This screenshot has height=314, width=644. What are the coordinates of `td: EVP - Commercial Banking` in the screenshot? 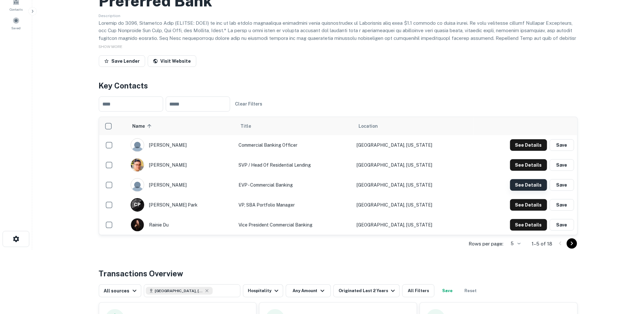 It's located at (294, 185).